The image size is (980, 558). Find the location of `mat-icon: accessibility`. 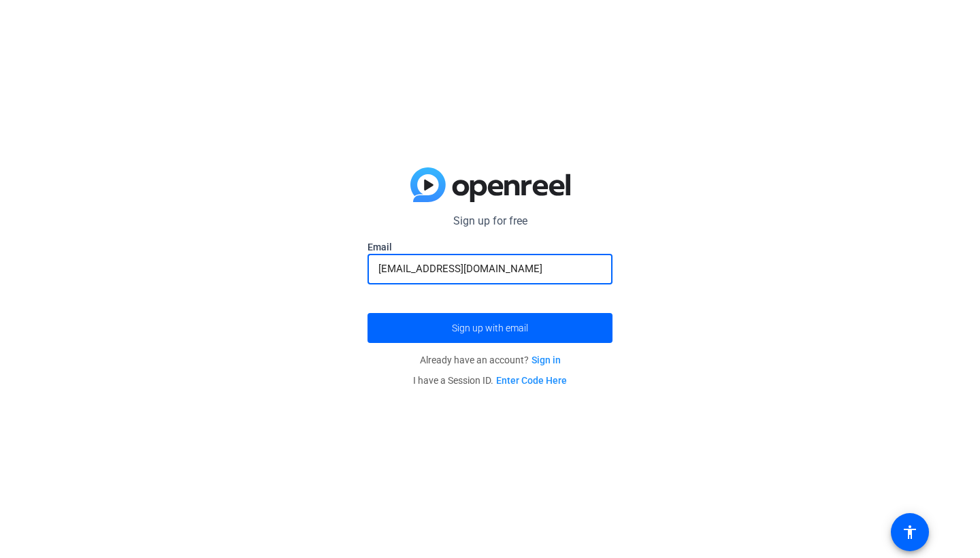

mat-icon: accessibility is located at coordinates (909, 532).